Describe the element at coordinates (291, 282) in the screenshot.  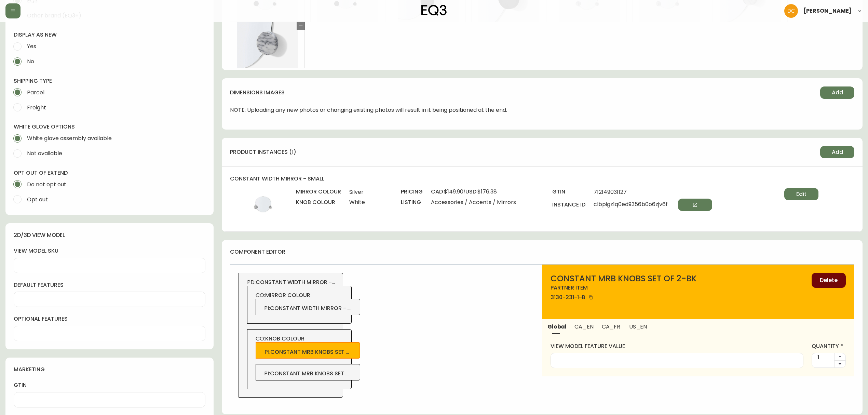
I see `span: PD:` at that location.